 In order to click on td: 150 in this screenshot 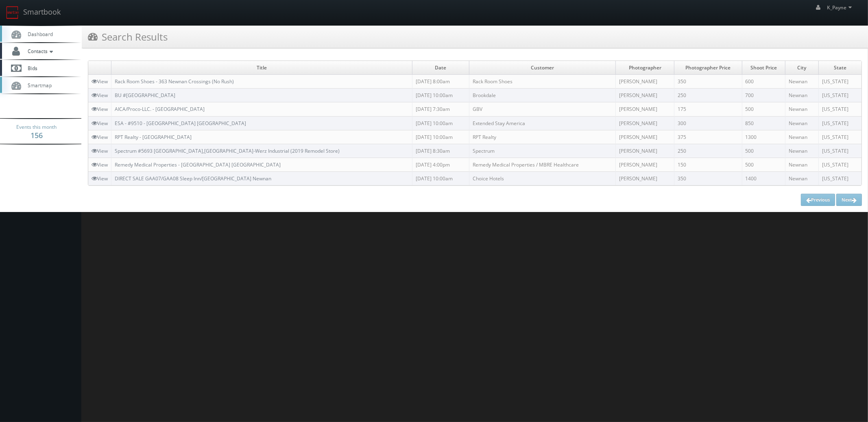, I will do `click(708, 165)`.